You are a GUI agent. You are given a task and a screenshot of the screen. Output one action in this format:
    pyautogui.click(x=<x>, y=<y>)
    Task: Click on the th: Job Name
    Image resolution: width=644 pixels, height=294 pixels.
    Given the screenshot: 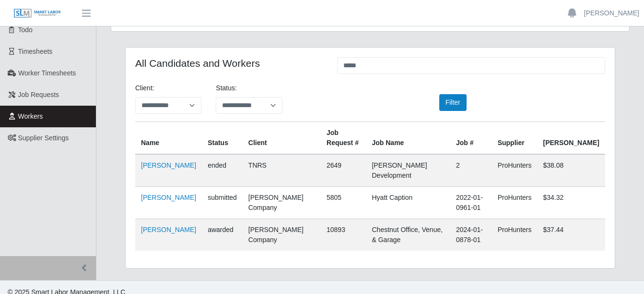 What is the action you would take?
    pyautogui.click(x=407, y=138)
    